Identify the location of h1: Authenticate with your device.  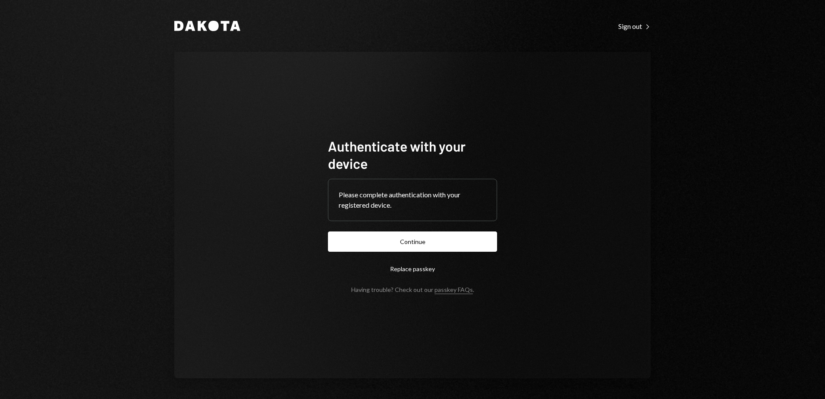
(412, 154).